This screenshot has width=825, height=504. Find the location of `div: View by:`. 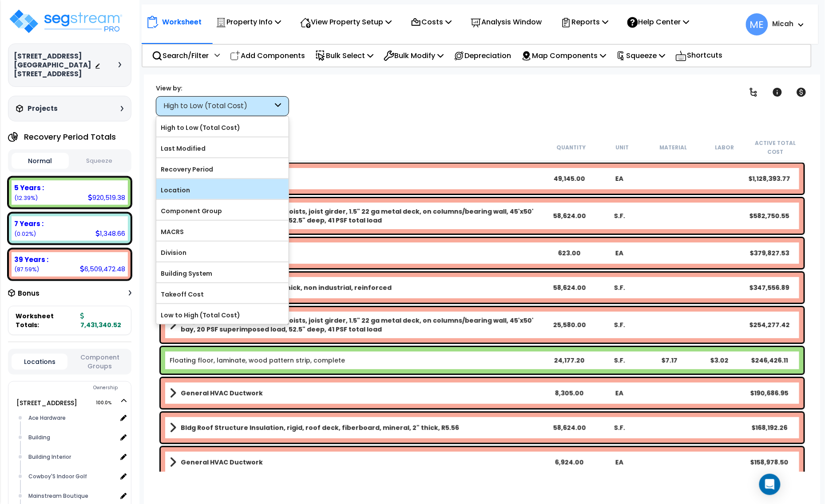

div: View by: is located at coordinates (222, 88).